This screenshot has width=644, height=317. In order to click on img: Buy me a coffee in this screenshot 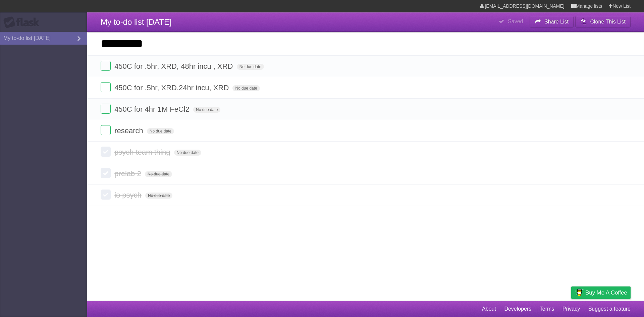, I will do `click(579, 293)`.